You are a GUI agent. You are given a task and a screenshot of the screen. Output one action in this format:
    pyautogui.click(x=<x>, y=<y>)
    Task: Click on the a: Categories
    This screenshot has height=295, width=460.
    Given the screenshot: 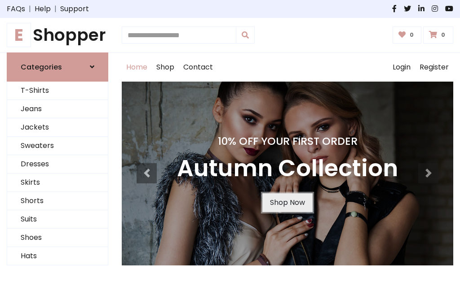 What is the action you would take?
    pyautogui.click(x=57, y=67)
    